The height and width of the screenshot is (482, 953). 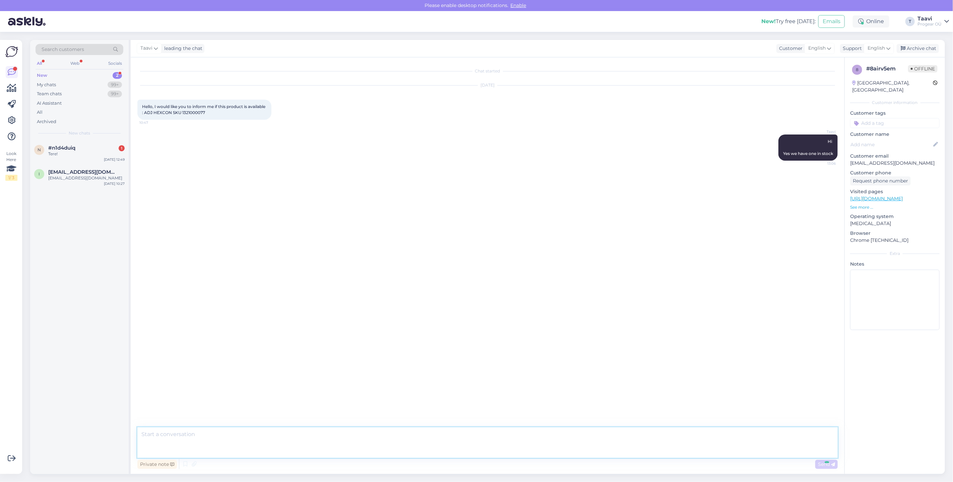 What do you see at coordinates (871, 21) in the screenshot?
I see `div: Online` at bounding box center [871, 21].